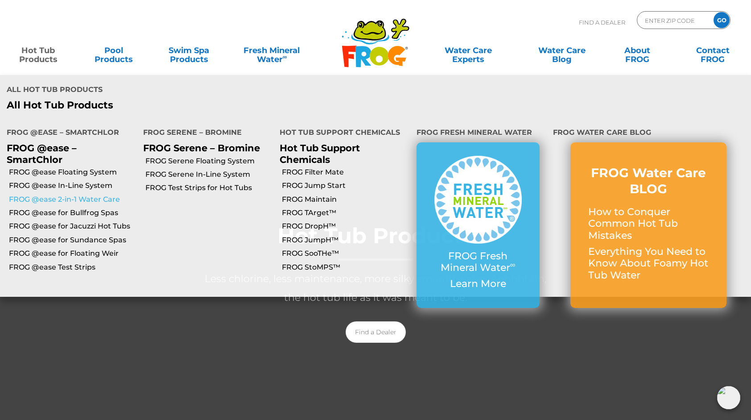 This screenshot has height=420, width=751. What do you see at coordinates (346, 185) in the screenshot?
I see `a: FROG Jump Start` at bounding box center [346, 185].